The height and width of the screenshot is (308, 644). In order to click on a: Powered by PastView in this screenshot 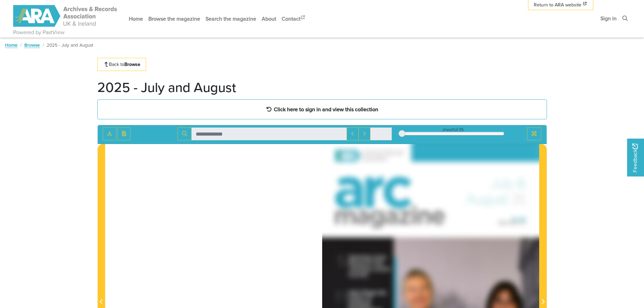, I will do `click(39, 33)`.